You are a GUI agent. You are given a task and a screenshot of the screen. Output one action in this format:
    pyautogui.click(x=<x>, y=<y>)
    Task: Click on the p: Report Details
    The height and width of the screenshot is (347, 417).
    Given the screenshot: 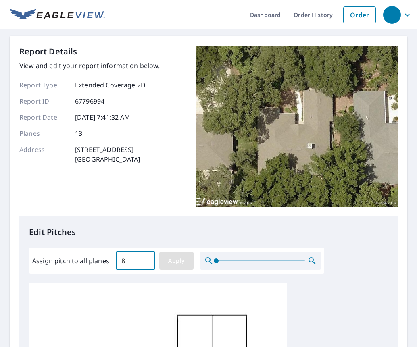 What is the action you would take?
    pyautogui.click(x=48, y=52)
    